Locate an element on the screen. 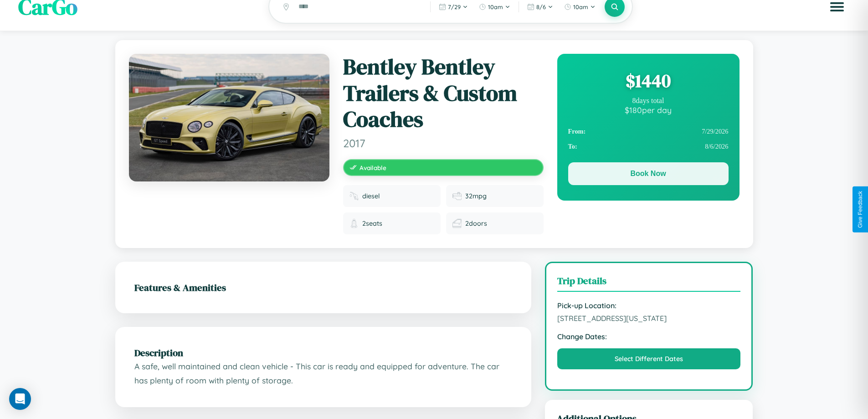 The width and height of the screenshot is (868, 419). div: 8 / 6 / 2026 is located at coordinates (649, 146).